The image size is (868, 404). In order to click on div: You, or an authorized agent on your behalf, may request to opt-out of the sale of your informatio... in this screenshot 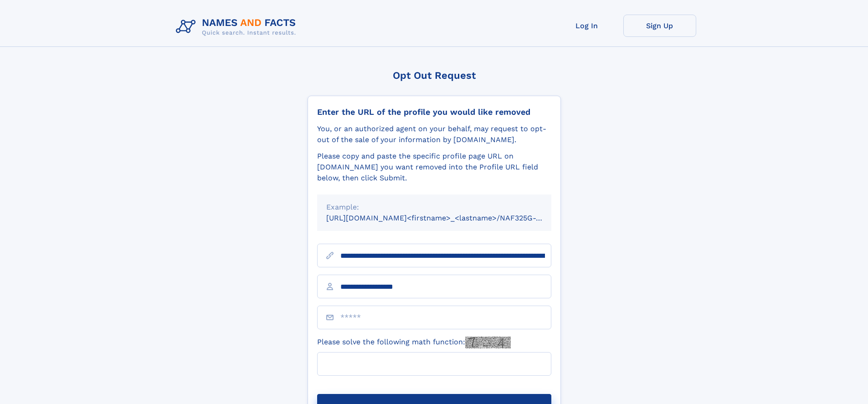, I will do `click(434, 135)`.